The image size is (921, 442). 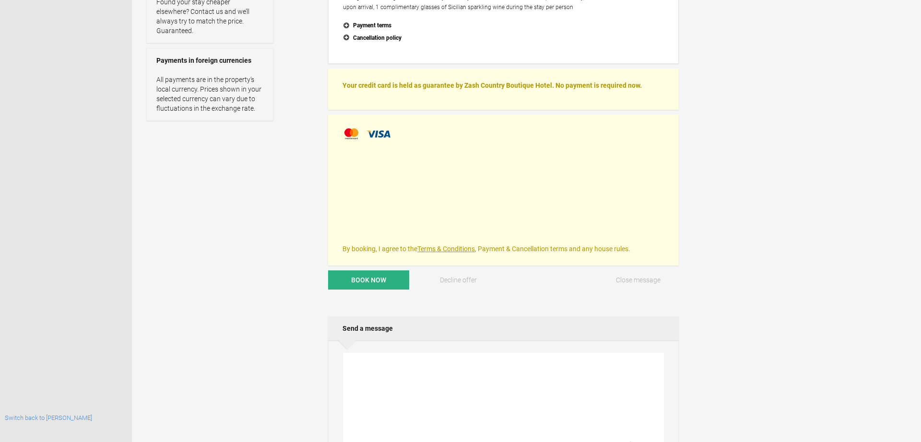 I want to click on p: All payments are in the property’s local currency. Prices shown in your selected currency can var..., so click(x=210, y=94).